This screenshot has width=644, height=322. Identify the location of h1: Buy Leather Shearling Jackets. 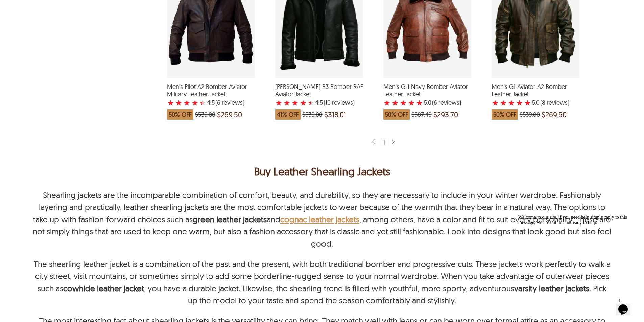
(322, 172).